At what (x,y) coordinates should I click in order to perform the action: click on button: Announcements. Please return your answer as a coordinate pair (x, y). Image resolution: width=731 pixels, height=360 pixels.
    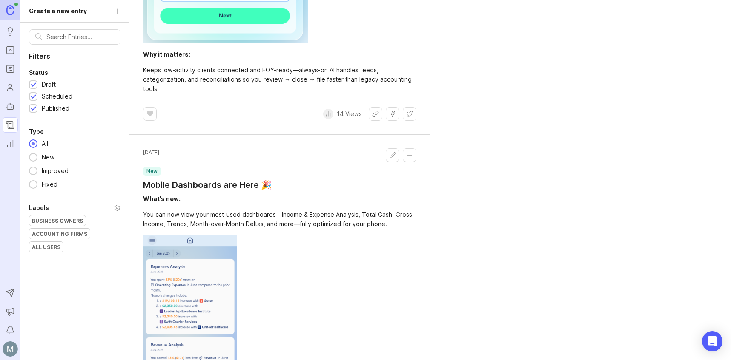
    Looking at the image, I should click on (10, 312).